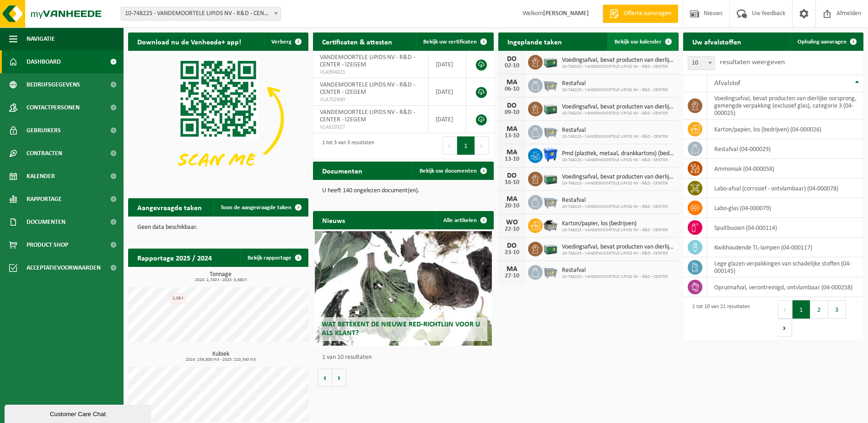  I want to click on span: Bekijk uw documenten, so click(448, 171).